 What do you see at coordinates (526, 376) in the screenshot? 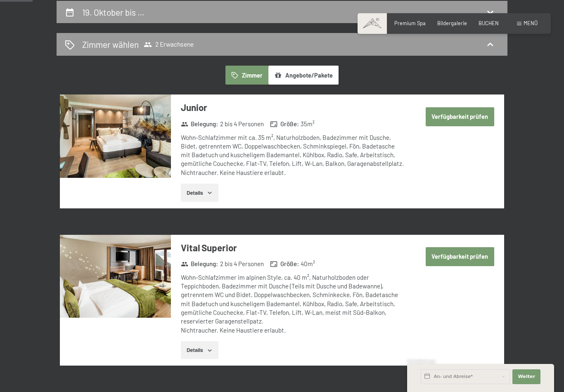
I see `button: Weiter` at bounding box center [526, 376].